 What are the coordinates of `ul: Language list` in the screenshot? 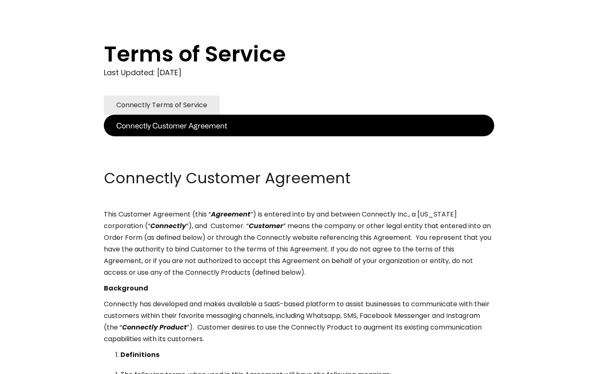 It's located at (33, 365).